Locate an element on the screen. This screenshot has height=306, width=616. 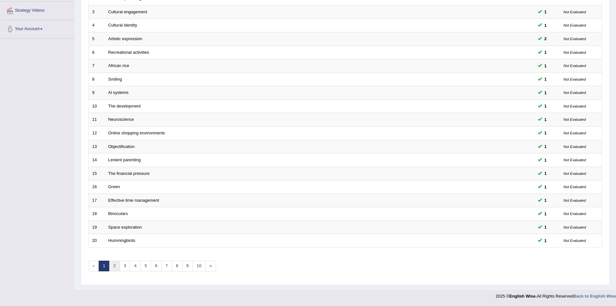
a: Green is located at coordinates (114, 186).